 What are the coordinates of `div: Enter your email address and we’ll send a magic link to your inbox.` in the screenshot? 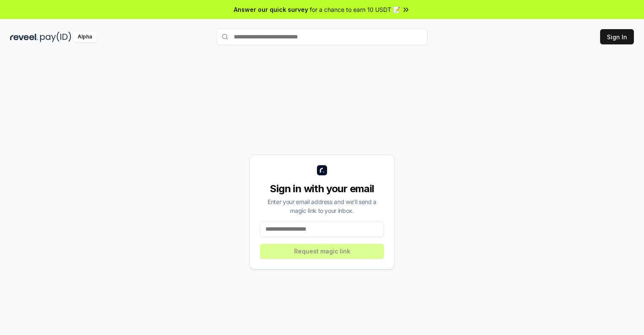 It's located at (322, 206).